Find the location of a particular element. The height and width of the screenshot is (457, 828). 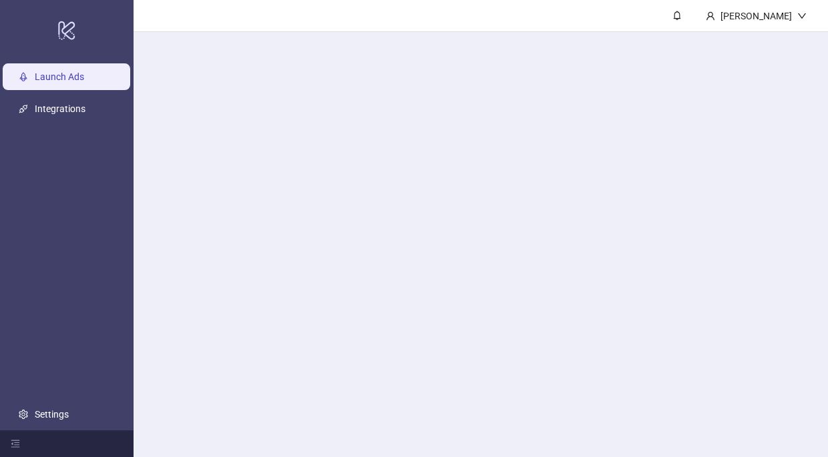

span: down is located at coordinates (802, 16).